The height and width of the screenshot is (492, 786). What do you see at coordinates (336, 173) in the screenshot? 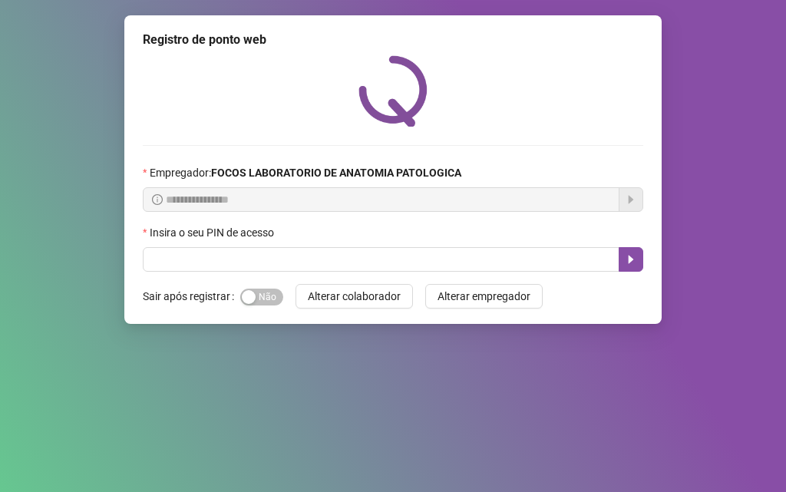
I see `strong: FOCOS LABORATORIO DE ANATOMIA PATOLOGICA` at bounding box center [336, 173].